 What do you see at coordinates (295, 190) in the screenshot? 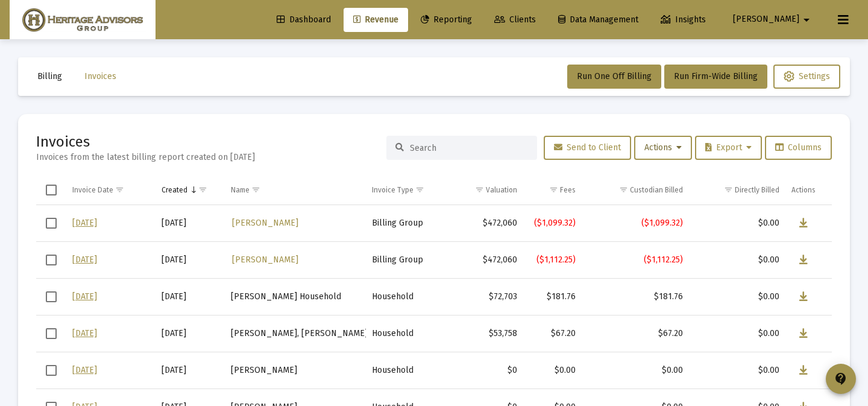
I see `td: Column Name` at bounding box center [295, 190].